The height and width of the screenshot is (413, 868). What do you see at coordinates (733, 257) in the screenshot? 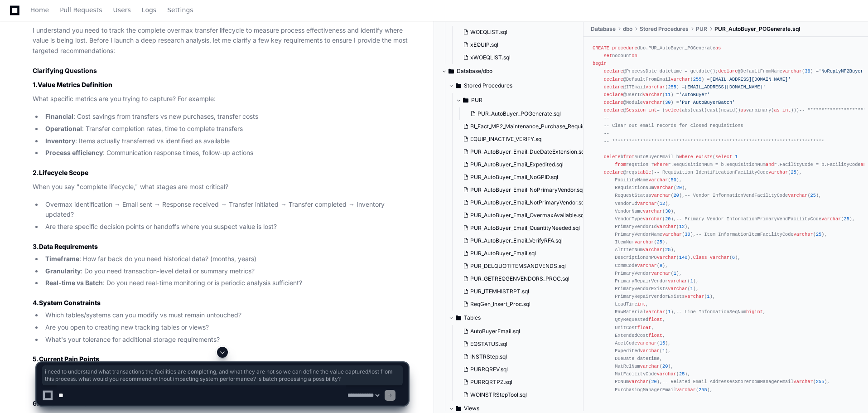
I see `span: 6` at bounding box center [733, 257].